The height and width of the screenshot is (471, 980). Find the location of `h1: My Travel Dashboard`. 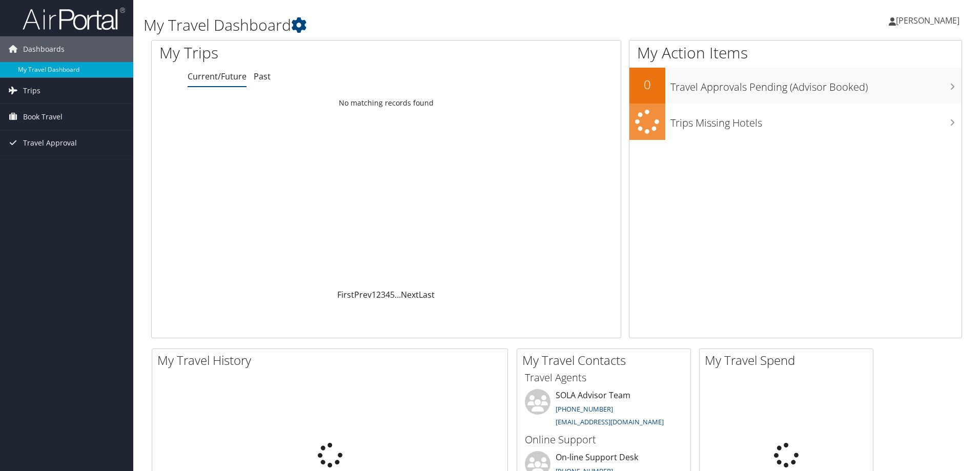

h1: My Travel Dashboard is located at coordinates (419, 25).